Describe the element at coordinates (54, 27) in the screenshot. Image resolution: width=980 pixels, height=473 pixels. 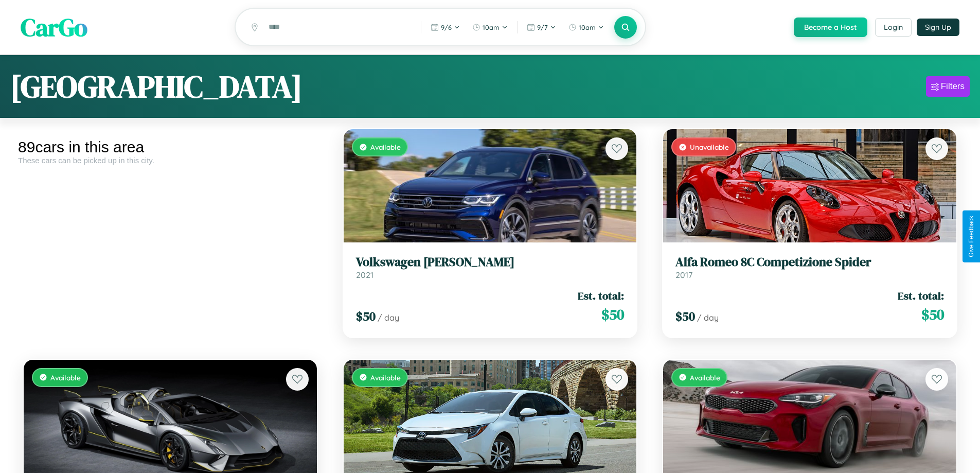
I see `span: CarGo` at that location.